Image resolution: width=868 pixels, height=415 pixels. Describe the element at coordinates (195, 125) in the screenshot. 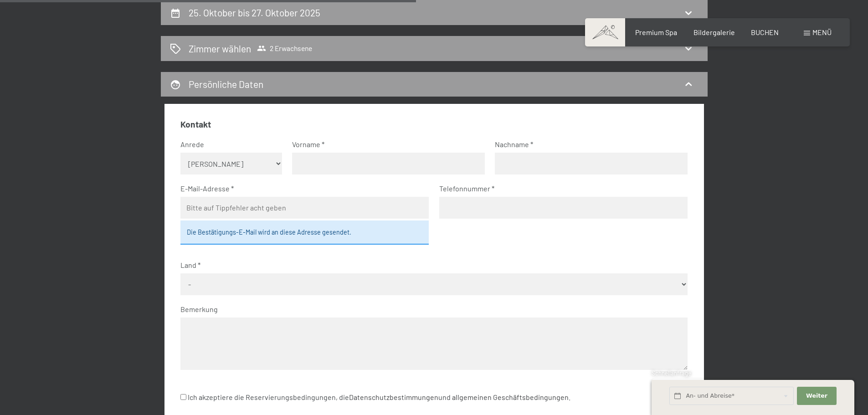

I see `legend: Kontakt` at that location.